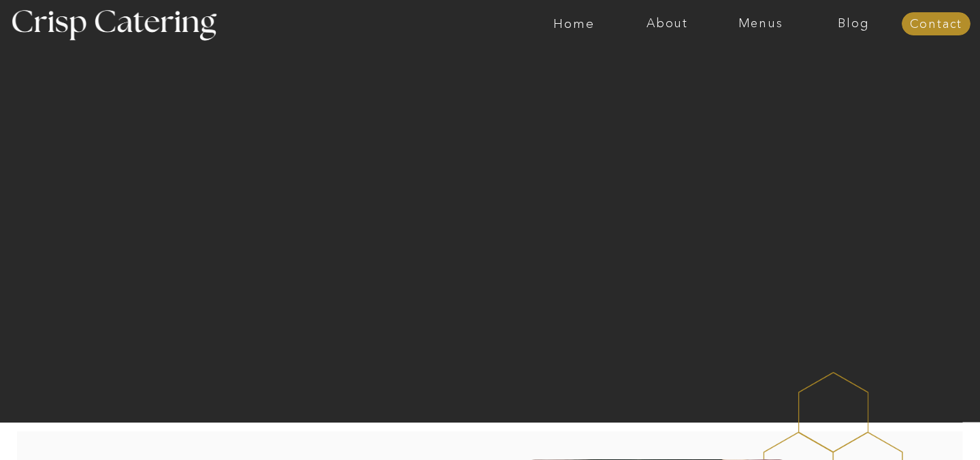  Describe the element at coordinates (854, 24) in the screenshot. I see `a: Blog` at that location.